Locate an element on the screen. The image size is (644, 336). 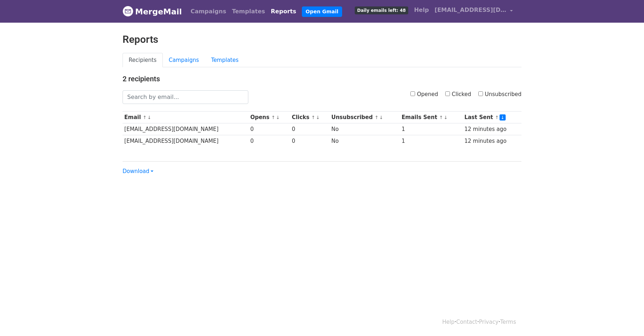
a: Daily emails left: 48 is located at coordinates (382, 10).